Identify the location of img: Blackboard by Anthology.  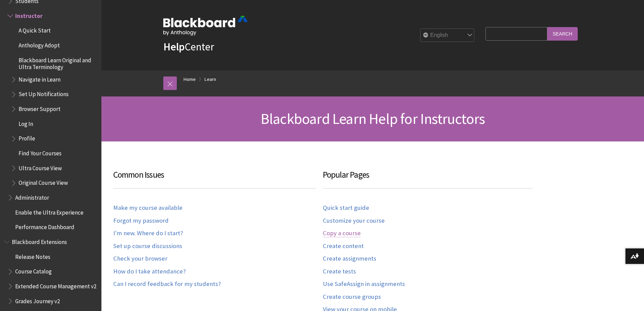
(205, 25).